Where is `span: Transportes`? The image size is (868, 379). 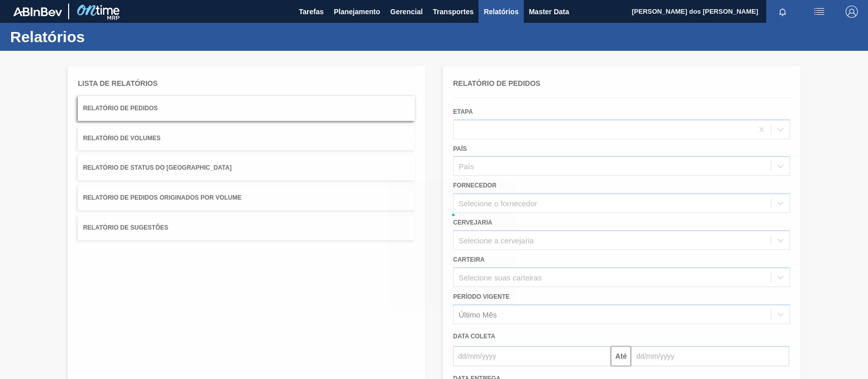
span: Transportes is located at coordinates (453, 12).